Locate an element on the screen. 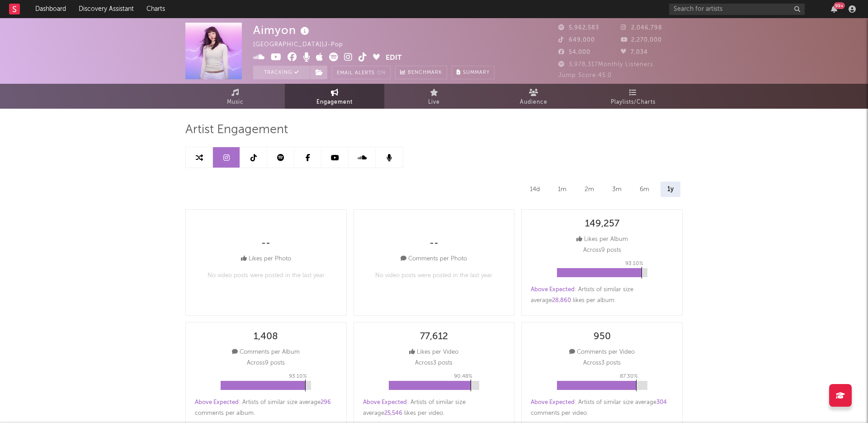  div: 1m is located at coordinates (562, 189).